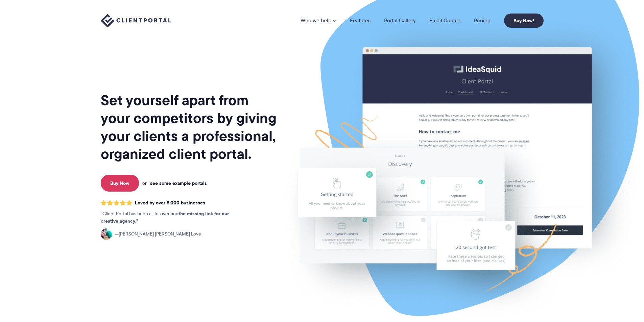 Image resolution: width=644 pixels, height=322 pixels. I want to click on a: Portal Gallery, so click(400, 21).